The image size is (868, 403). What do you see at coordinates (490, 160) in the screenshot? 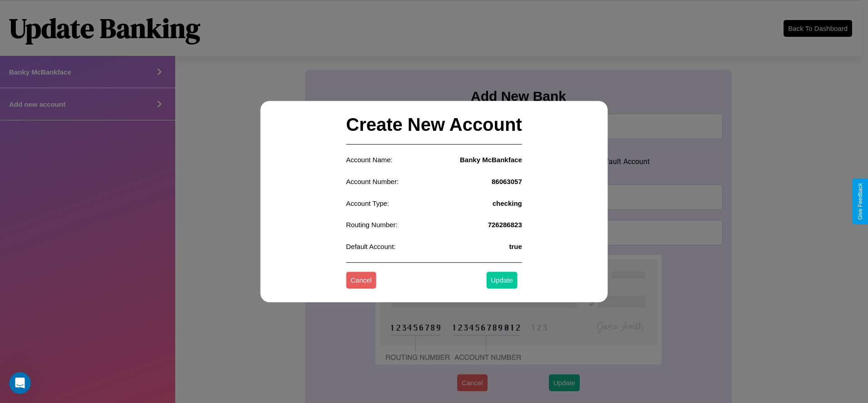
I see `h4: Banky McBankface` at bounding box center [490, 160].